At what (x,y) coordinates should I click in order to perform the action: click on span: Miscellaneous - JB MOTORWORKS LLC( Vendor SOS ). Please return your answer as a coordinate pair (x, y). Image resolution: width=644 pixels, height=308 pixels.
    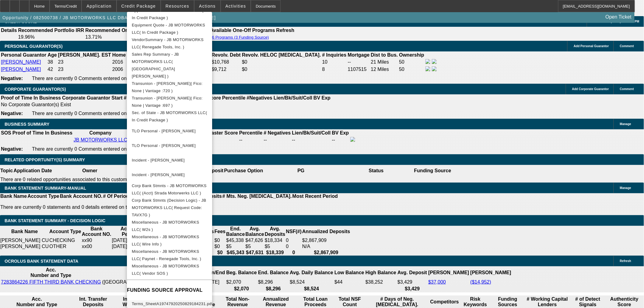
    Looking at the image, I should click on (165, 269).